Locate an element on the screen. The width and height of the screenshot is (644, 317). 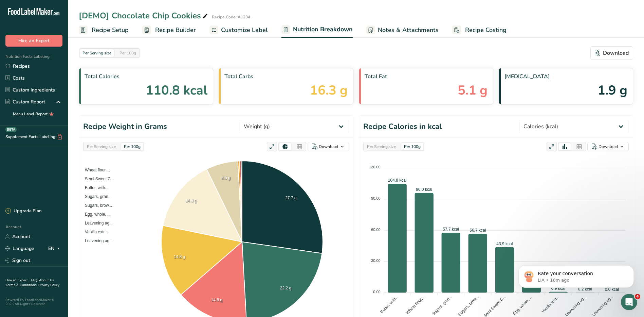
a: Recipe Builder is located at coordinates (169, 30).